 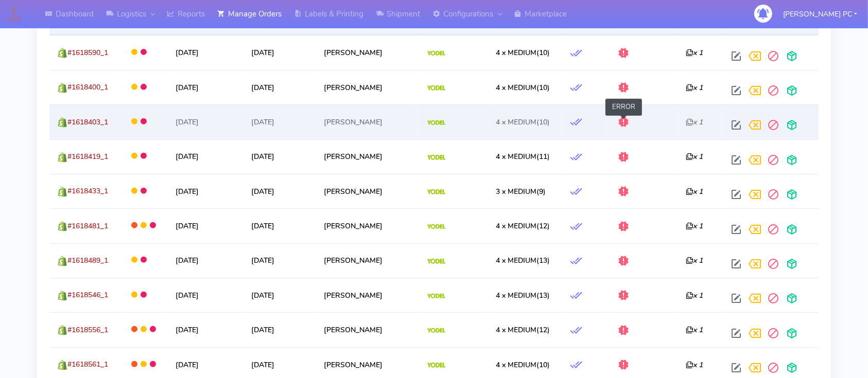 I want to click on span: #1618400_1, so click(x=88, y=87).